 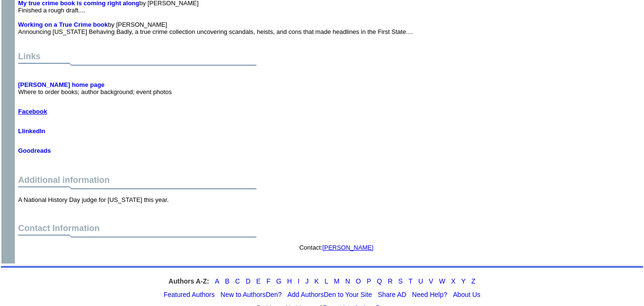 I want to click on a: D, so click(x=248, y=281).